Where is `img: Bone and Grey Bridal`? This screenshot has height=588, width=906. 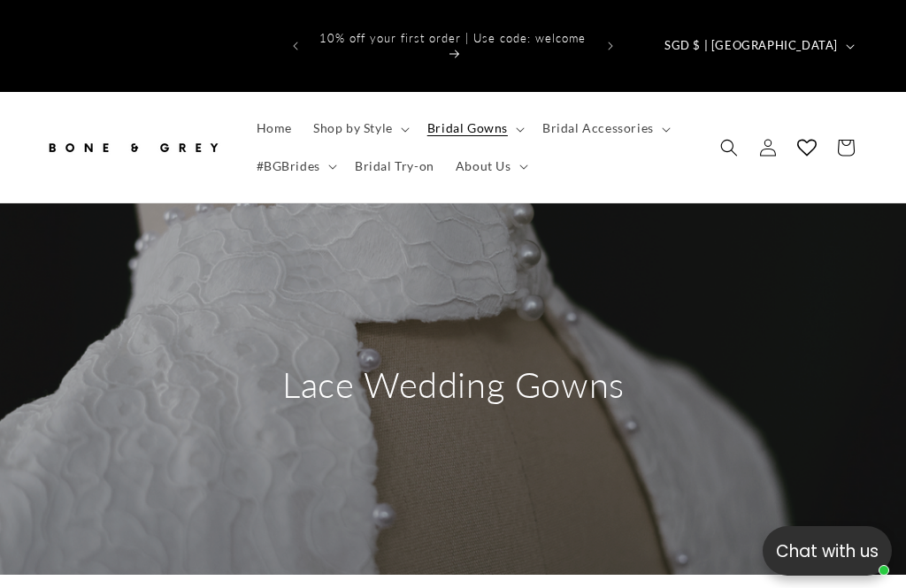 img: Bone and Grey Bridal is located at coordinates (132, 148).